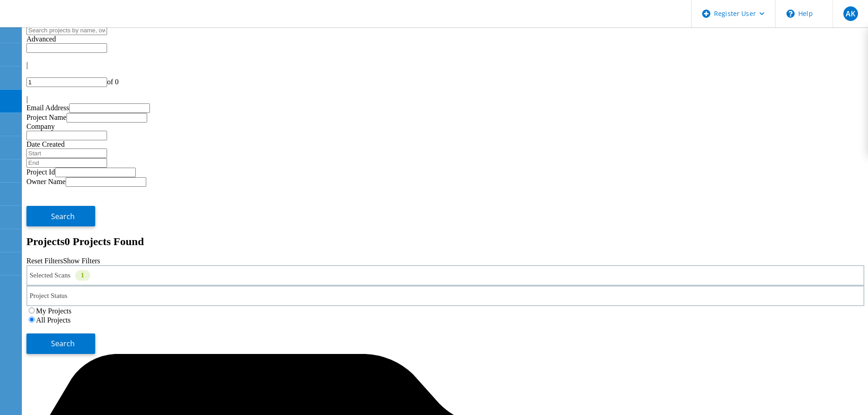 This screenshot has height=415, width=868. What do you see at coordinates (46, 117) in the screenshot?
I see `label: Project Name` at bounding box center [46, 117].